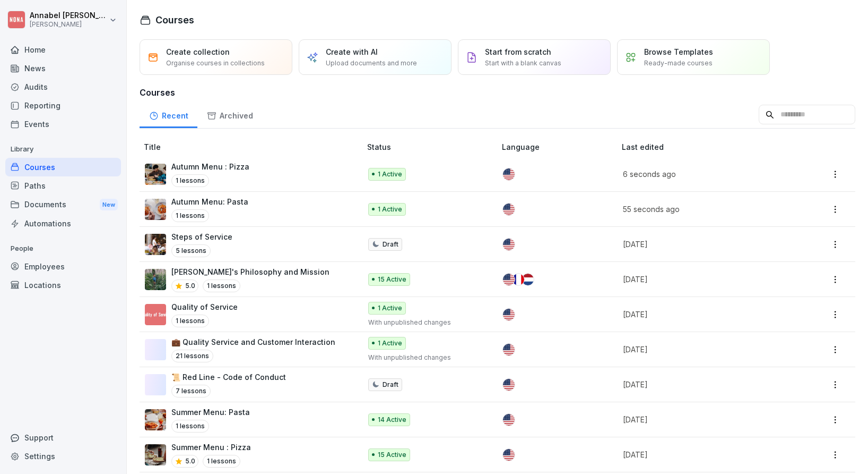 This screenshot has height=474, width=868. Describe the element at coordinates (352, 52) in the screenshot. I see `p: Create with AI` at that location.